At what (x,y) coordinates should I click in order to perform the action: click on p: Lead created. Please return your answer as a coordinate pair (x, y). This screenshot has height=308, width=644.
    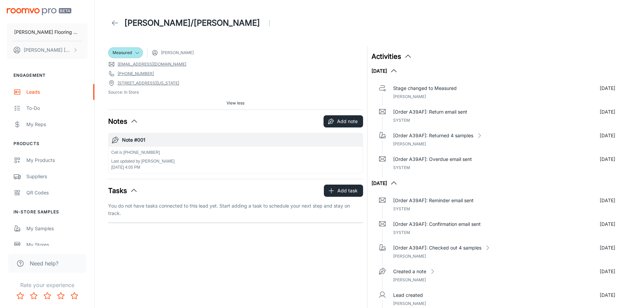
    Looking at the image, I should click on (407, 295).